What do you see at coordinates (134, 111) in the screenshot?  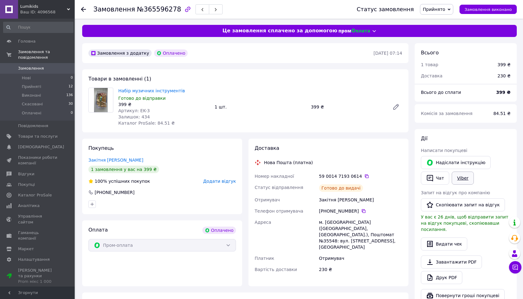 I see `span: Артикул: EK-3` at bounding box center [134, 111].